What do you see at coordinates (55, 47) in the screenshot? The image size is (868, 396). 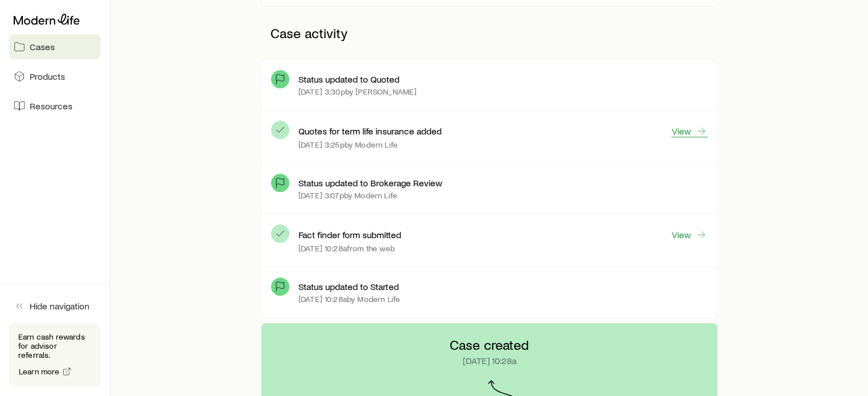 I see `a: Cases` at bounding box center [55, 47].